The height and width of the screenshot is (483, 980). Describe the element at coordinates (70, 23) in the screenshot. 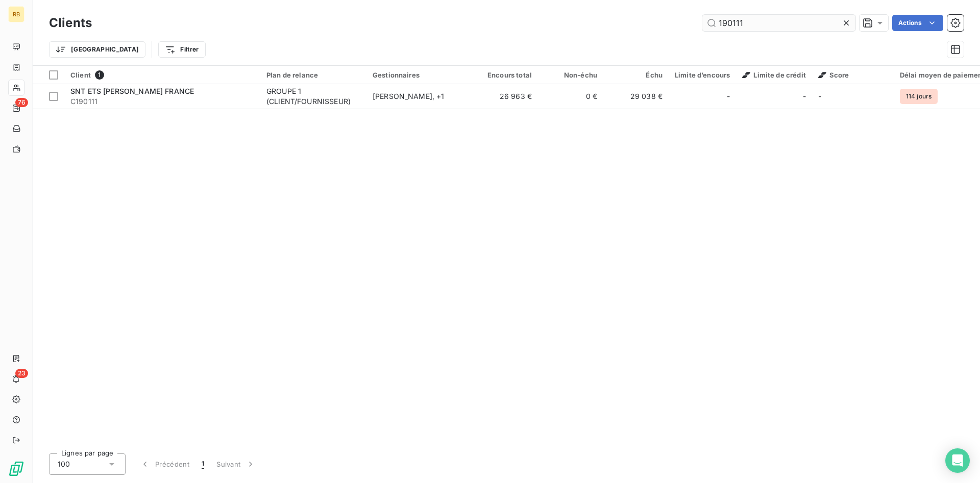

I see `h3: Clients` at that location.